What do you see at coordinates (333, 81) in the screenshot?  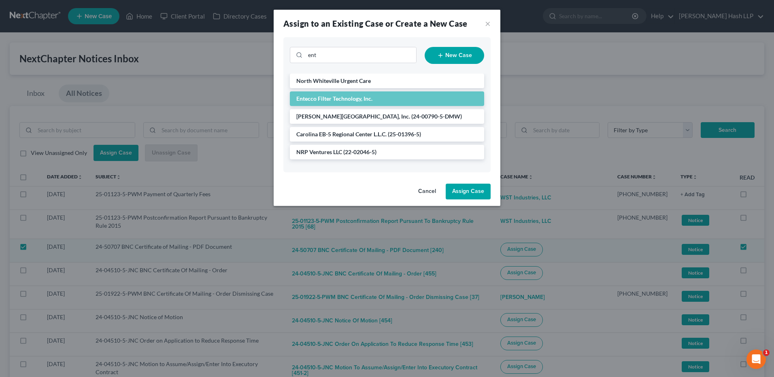 I see `span: North Whiteville Urgent Care` at bounding box center [333, 81].